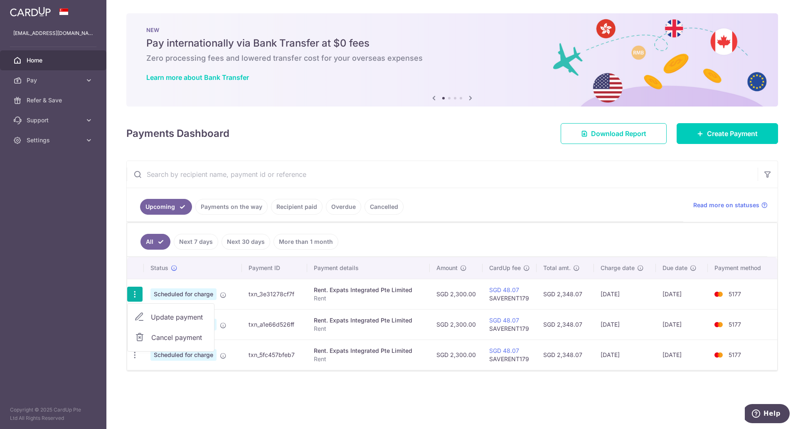 The width and height of the screenshot is (798, 429). What do you see at coordinates (343, 207) in the screenshot?
I see `a: Overdue` at bounding box center [343, 207].